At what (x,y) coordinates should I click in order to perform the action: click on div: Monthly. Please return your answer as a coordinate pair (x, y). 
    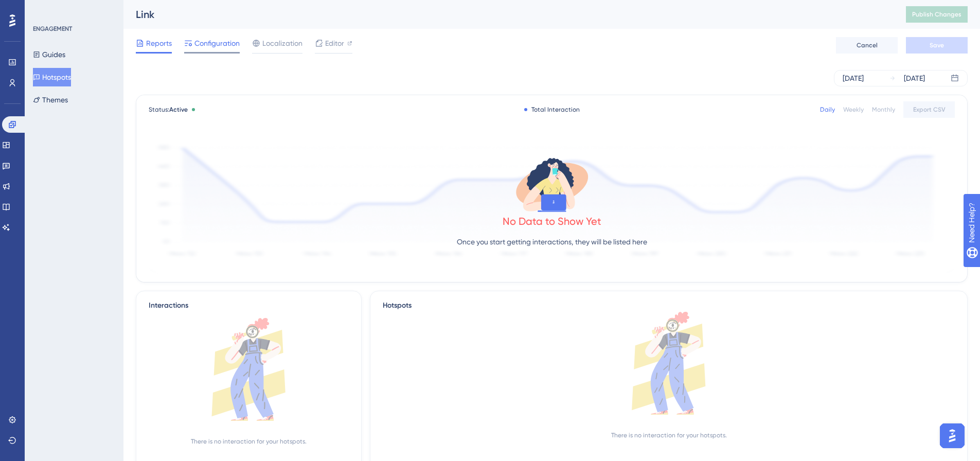
    Looking at the image, I should click on (883, 110).